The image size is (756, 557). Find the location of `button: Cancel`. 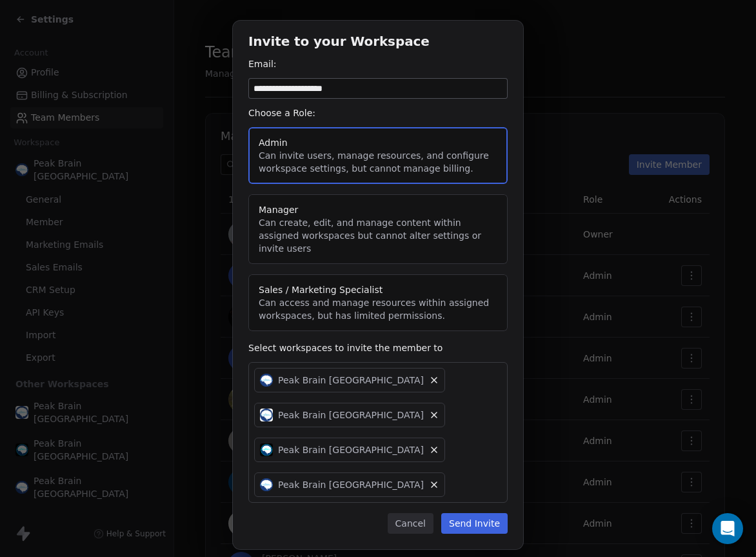

button: Cancel is located at coordinates (410, 523).